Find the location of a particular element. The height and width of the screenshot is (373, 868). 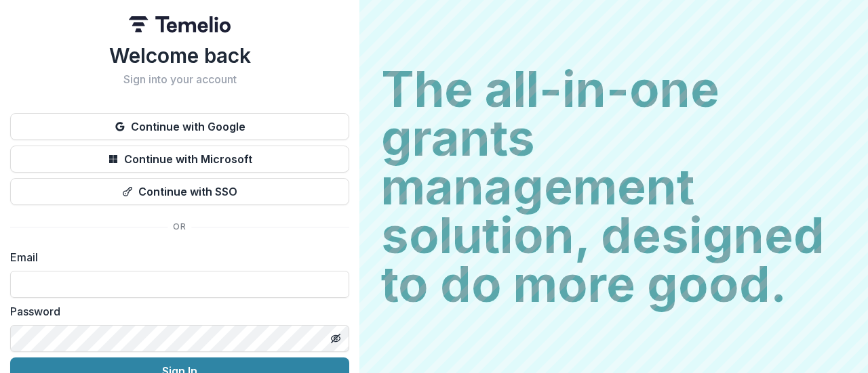

button: Continue with SSO is located at coordinates (180, 192).